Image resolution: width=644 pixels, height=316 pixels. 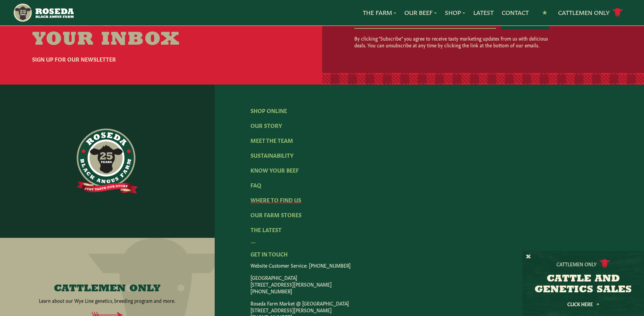 What do you see at coordinates (43, 12) in the screenshot?
I see `img: https://roseda.com/wp-content/uploads/2021/05/roseda-25-header.png` at bounding box center [43, 12].